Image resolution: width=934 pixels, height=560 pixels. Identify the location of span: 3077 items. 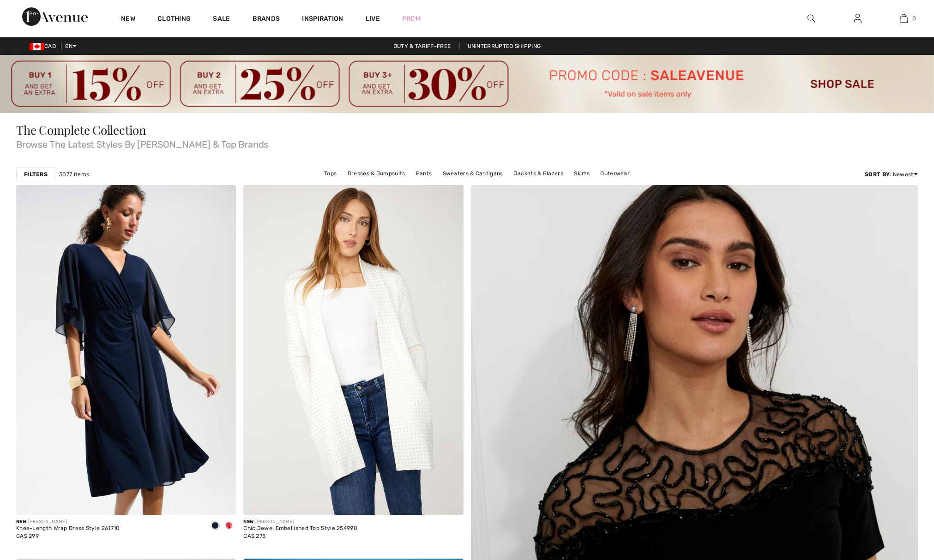
(74, 175).